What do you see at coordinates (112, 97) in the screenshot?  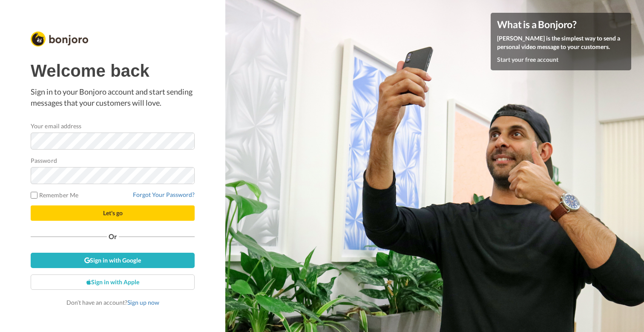 I see `p: Sign in to your Bonjoro account and start sending messages that your customers will love.` at bounding box center [112, 97].